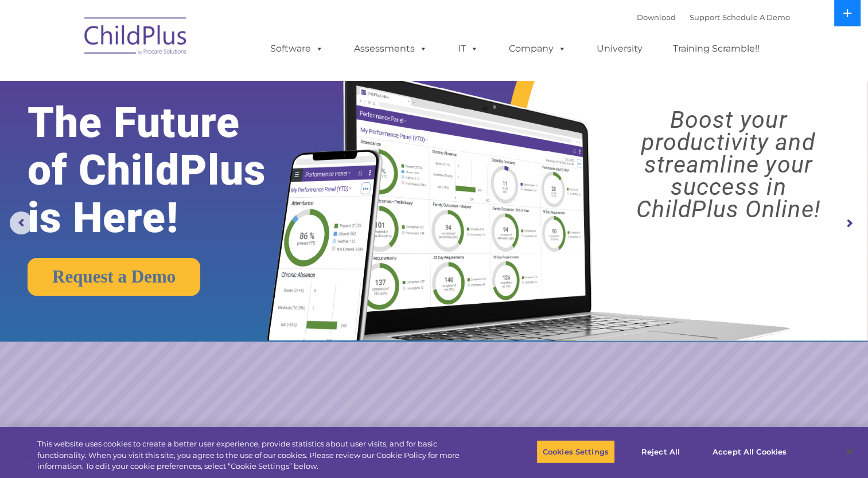 Image resolution: width=868 pixels, height=478 pixels. What do you see at coordinates (468, 49) in the screenshot?
I see `a: IT` at bounding box center [468, 49].